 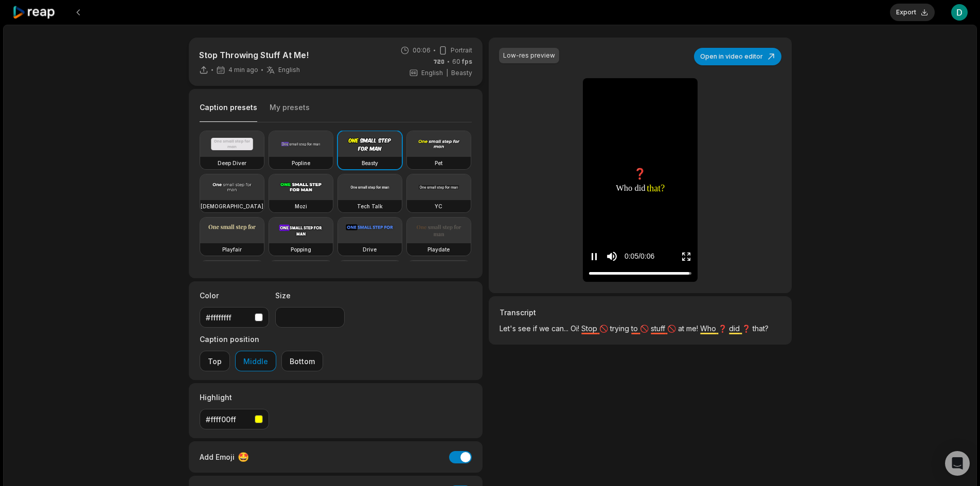 I want to click on button: Bottom, so click(x=302, y=361).